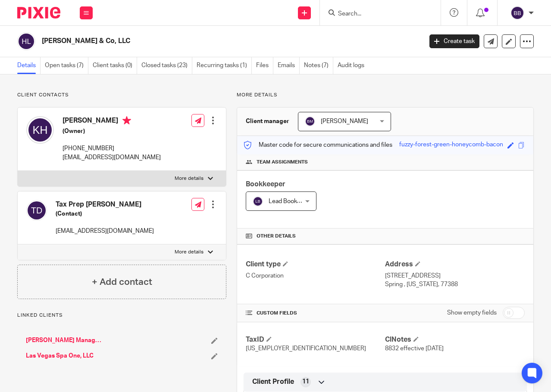 This screenshot has height=392, width=551. I want to click on span: Lead Bookkeeper, so click(292, 201).